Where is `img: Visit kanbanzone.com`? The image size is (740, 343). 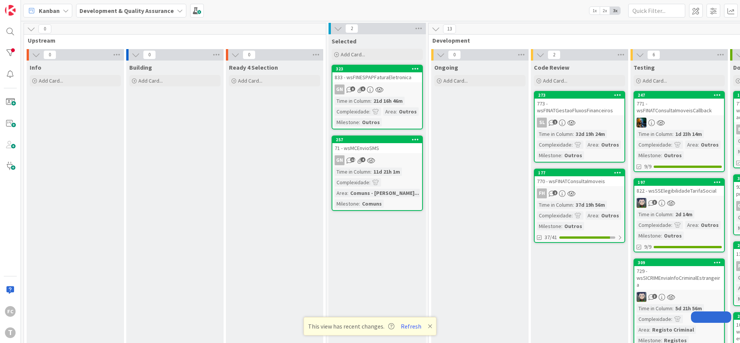 img: Visit kanbanzone.com is located at coordinates (10, 10).